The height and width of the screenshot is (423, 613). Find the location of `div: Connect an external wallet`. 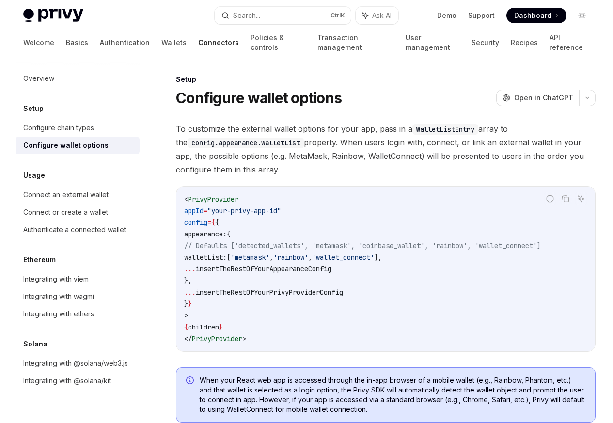

div: Connect an external wallet is located at coordinates (66, 195).